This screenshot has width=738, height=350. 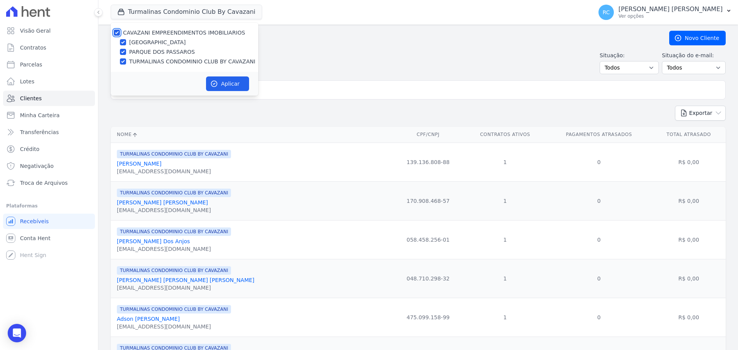 What do you see at coordinates (49, 48) in the screenshot?
I see `a: Contratos` at bounding box center [49, 48].